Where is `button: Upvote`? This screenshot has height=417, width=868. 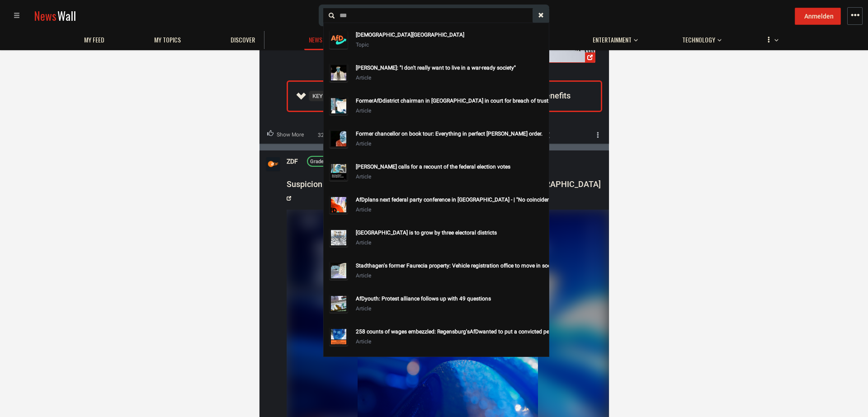 button: Upvote is located at coordinates (285, 135).